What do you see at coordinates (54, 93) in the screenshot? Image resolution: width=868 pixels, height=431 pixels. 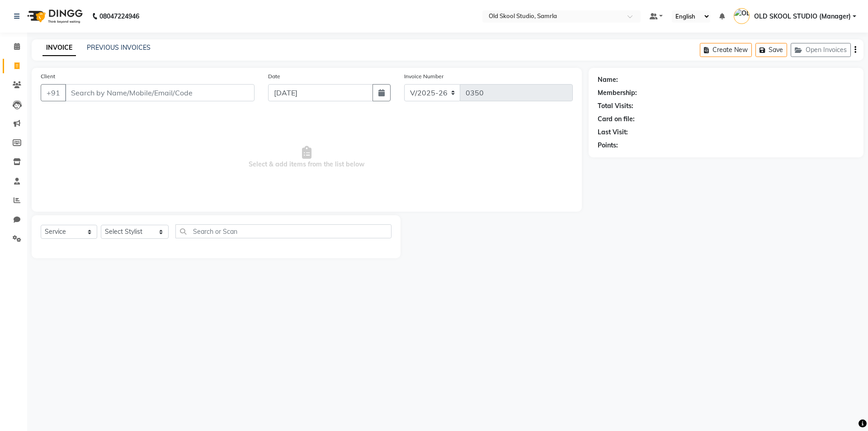 I see `button: +91` at bounding box center [54, 93].